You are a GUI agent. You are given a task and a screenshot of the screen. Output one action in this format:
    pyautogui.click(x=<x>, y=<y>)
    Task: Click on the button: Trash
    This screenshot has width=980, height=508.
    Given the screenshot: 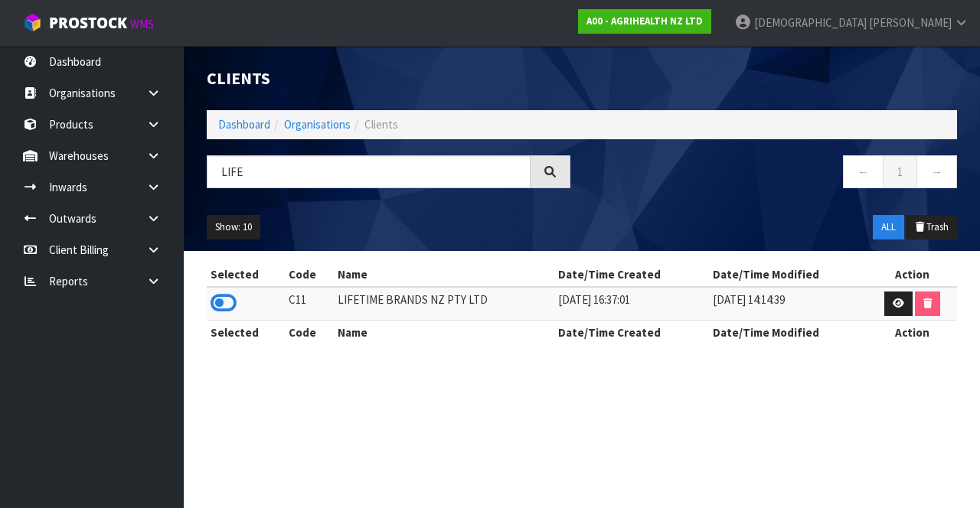 What is the action you would take?
    pyautogui.click(x=931, y=227)
    